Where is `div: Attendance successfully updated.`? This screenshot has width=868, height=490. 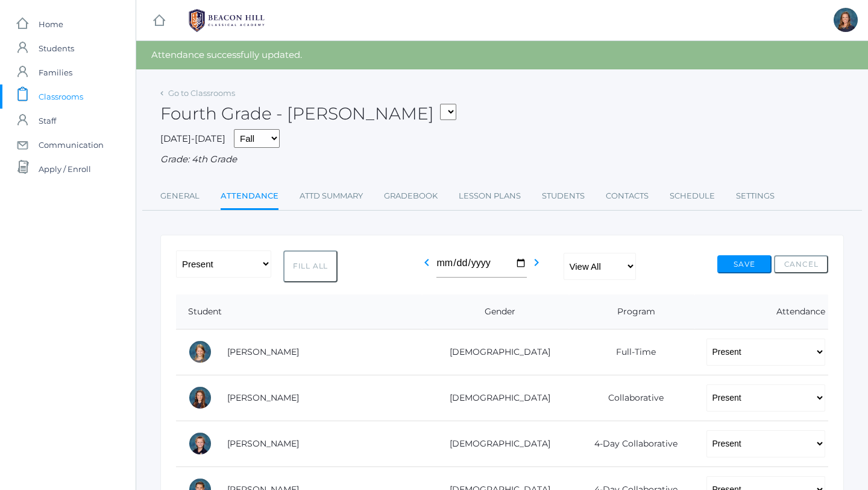
div: Attendance successfully updated. is located at coordinates (502, 55).